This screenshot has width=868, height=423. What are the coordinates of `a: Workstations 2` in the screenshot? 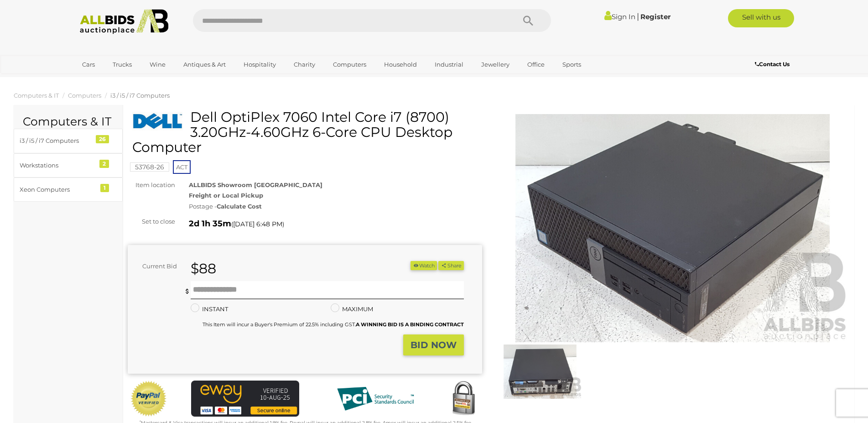 It's located at (68, 165).